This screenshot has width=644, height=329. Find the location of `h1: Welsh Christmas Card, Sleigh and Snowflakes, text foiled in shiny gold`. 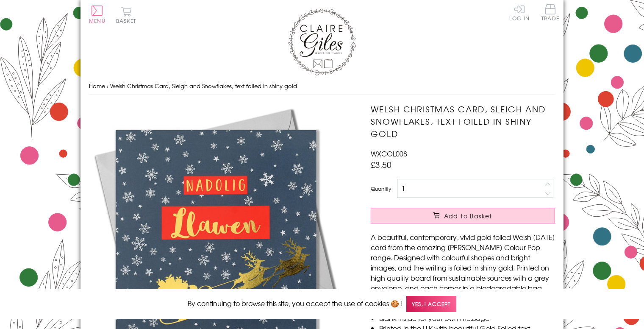

h1: Welsh Christmas Card, Sleigh and Snowflakes, text foiled in shiny gold is located at coordinates (462, 121).